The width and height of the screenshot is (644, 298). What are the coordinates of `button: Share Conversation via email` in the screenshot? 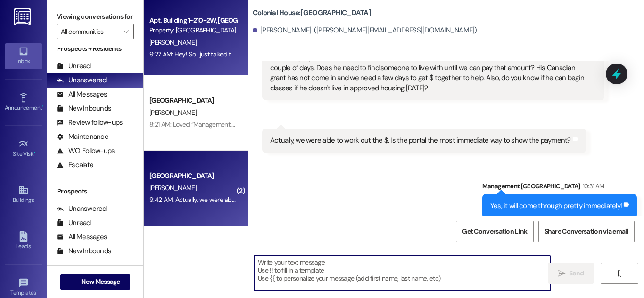 It's located at (586, 231).